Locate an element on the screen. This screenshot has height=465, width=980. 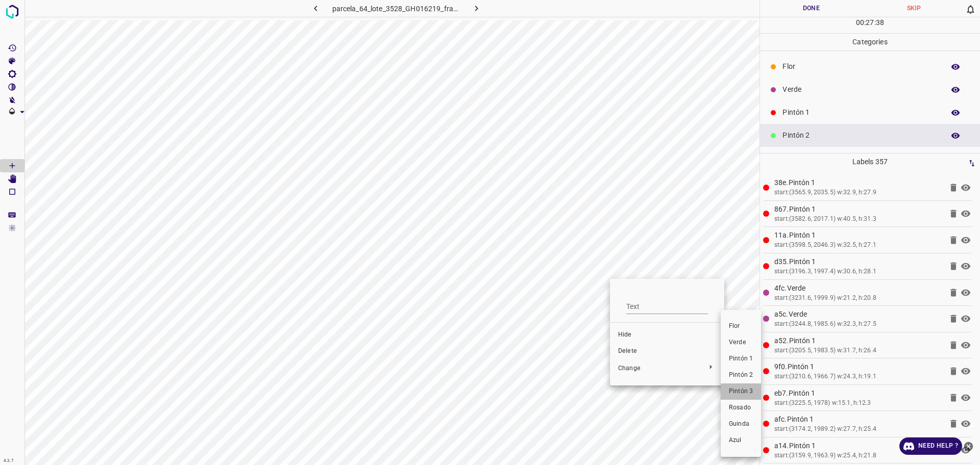
span: Flor is located at coordinates (740, 326).